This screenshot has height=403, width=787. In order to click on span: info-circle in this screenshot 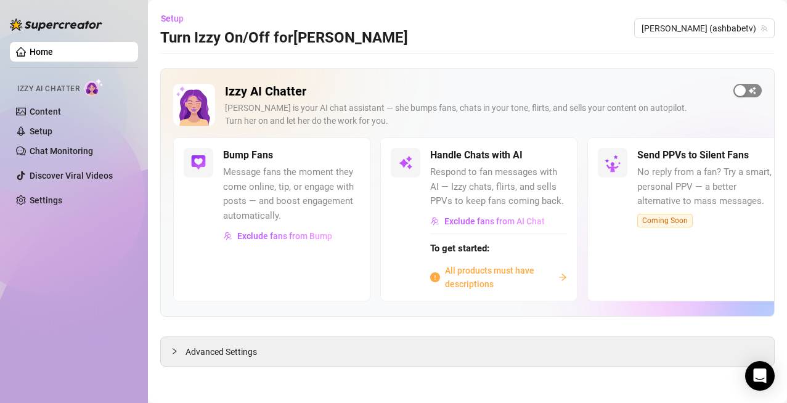, I will do `click(435, 277)`.